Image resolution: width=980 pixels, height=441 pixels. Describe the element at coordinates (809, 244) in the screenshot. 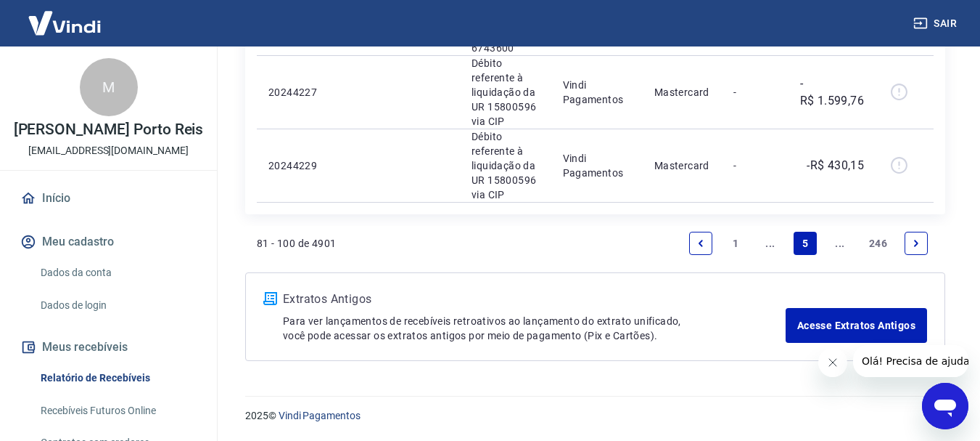

I see `ul: Pagination` at that location.